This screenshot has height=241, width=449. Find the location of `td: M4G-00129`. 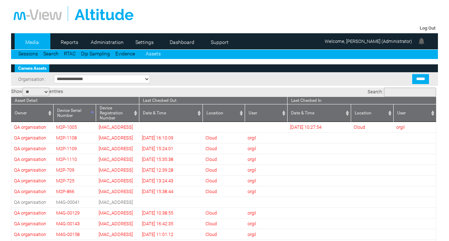

td: M4G-00129 is located at coordinates (75, 213).